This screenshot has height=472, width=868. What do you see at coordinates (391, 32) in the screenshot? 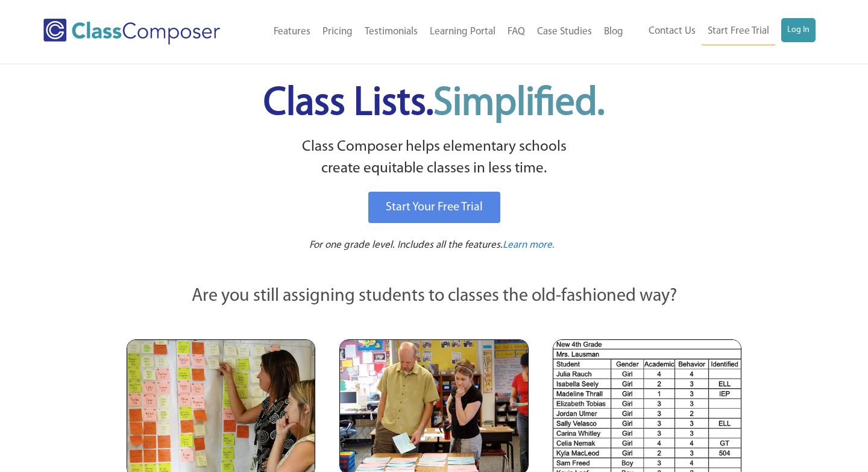
I see `a: Testimonials` at bounding box center [391, 32].